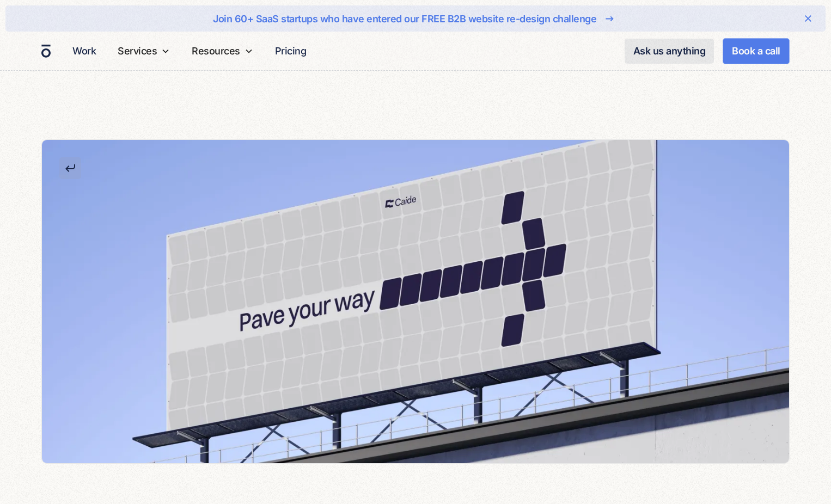  What do you see at coordinates (756, 51) in the screenshot?
I see `a: Book a call` at bounding box center [756, 51].